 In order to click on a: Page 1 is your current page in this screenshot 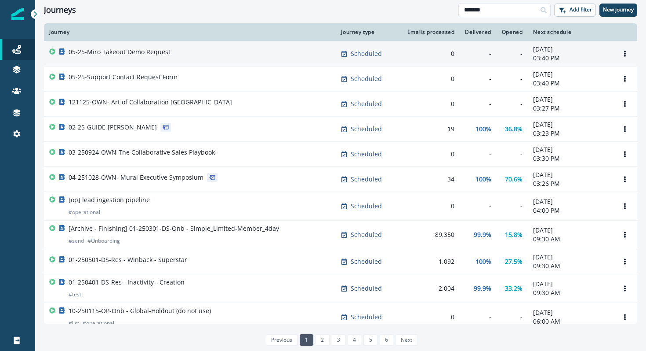, I will do `click(307, 340)`.